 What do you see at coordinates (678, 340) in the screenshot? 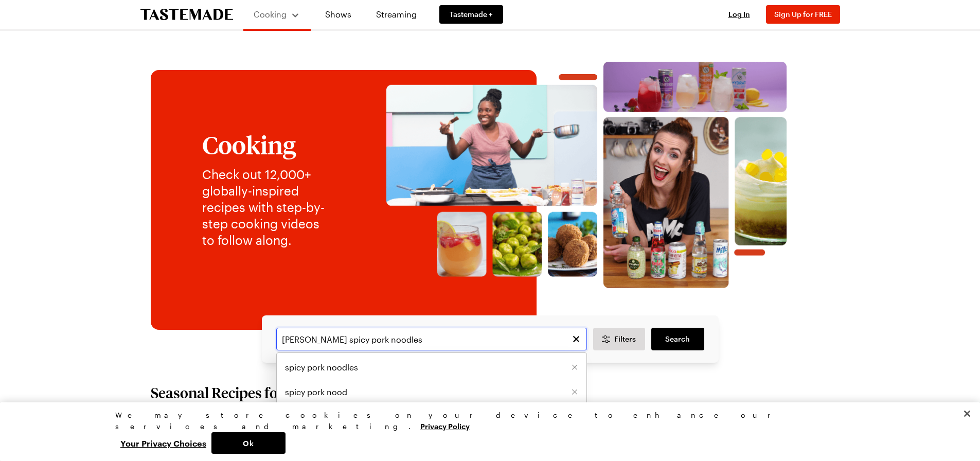
I see `span: Search` at bounding box center [678, 340].